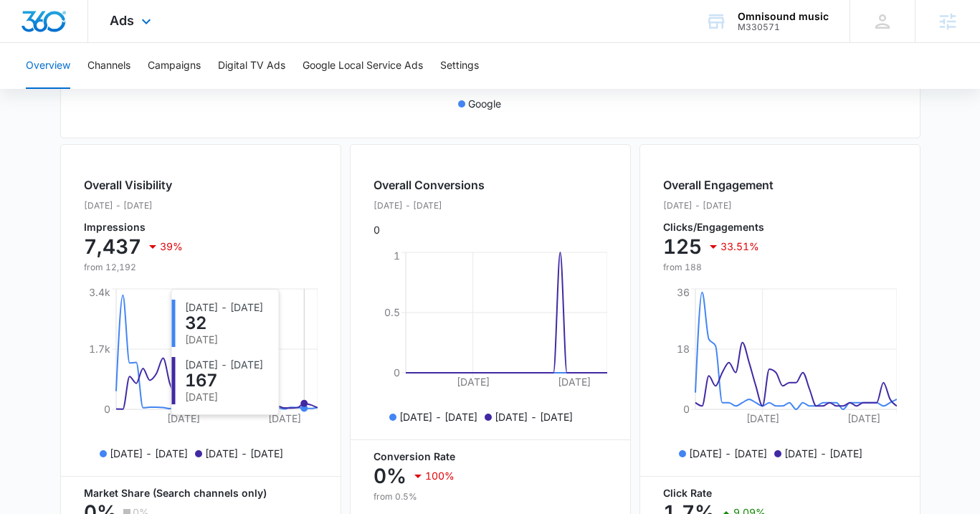 The height and width of the screenshot is (514, 980). What do you see at coordinates (783, 16) in the screenshot?
I see `div: account name` at bounding box center [783, 16].